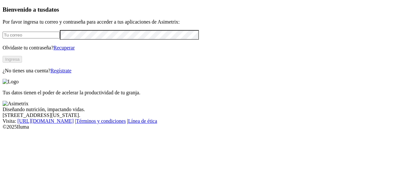  Describe the element at coordinates (207, 93) in the screenshot. I see `p: Tus datos tienen el poder de acelerar la productividad de tu granja.` at that location.